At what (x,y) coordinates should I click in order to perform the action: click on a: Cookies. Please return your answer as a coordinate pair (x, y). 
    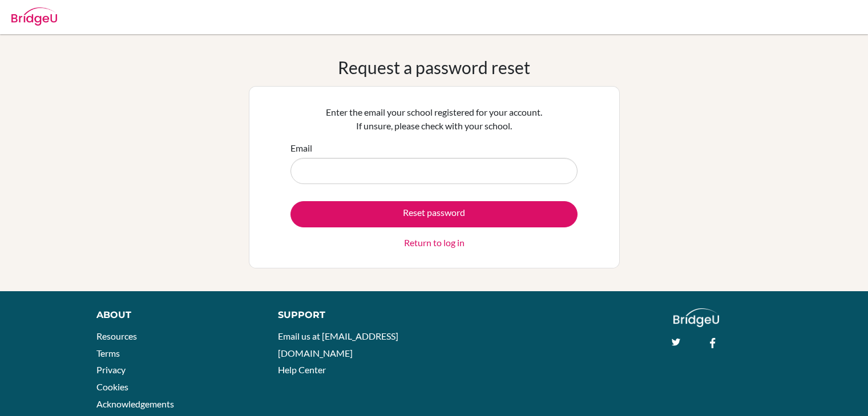
    Looking at the image, I should click on (112, 387).